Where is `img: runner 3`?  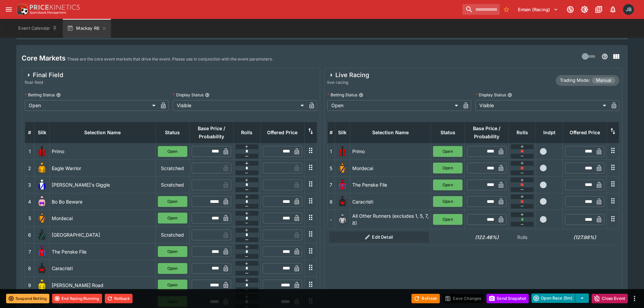
img: runner 3 is located at coordinates (42, 185).